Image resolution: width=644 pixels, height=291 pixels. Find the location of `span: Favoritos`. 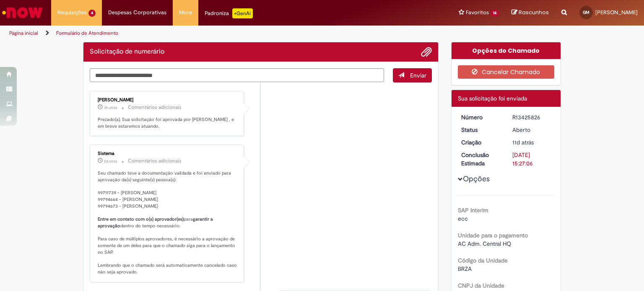

span: Favoritos is located at coordinates (477, 12).